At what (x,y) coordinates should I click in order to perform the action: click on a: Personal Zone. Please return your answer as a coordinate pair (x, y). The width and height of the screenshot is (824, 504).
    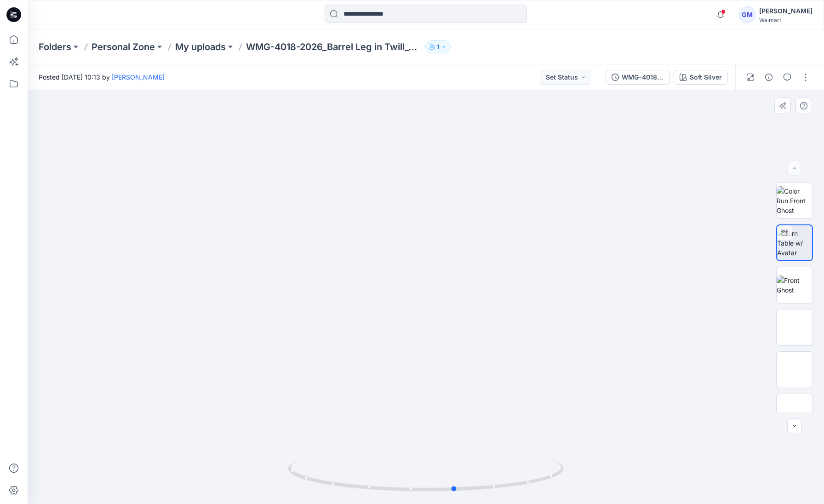
    Looking at the image, I should click on (124, 47).